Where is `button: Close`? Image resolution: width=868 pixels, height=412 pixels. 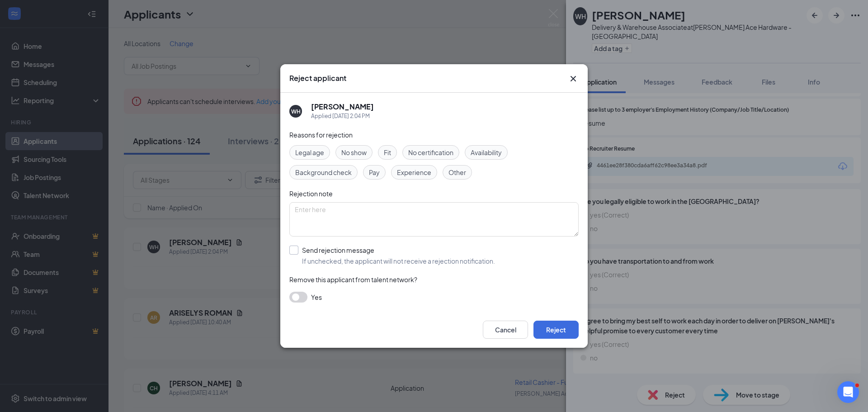
button: Close is located at coordinates (574, 78).